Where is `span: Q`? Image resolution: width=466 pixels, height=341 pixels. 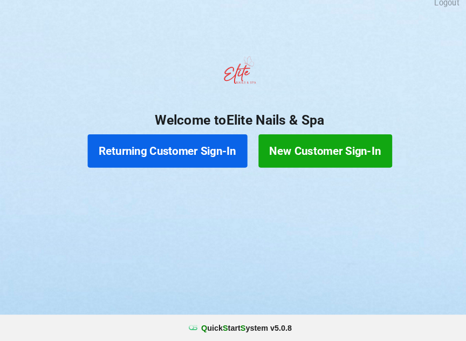 span: Q is located at coordinates (199, 328).